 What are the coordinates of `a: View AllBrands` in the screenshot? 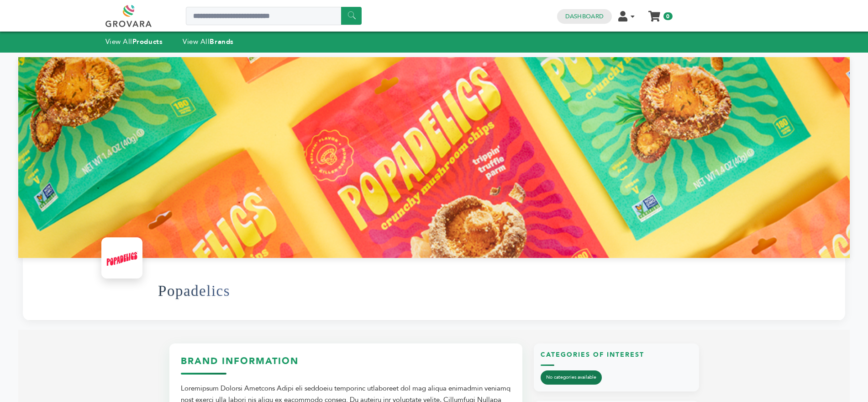 It's located at (209, 42).